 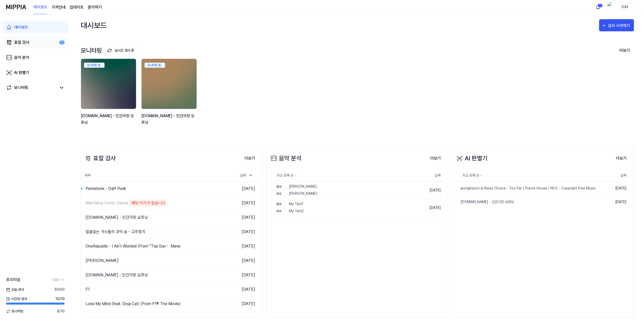 What do you see at coordinates (35, 73) in the screenshot?
I see `a: AI 판별기` at bounding box center [35, 73].